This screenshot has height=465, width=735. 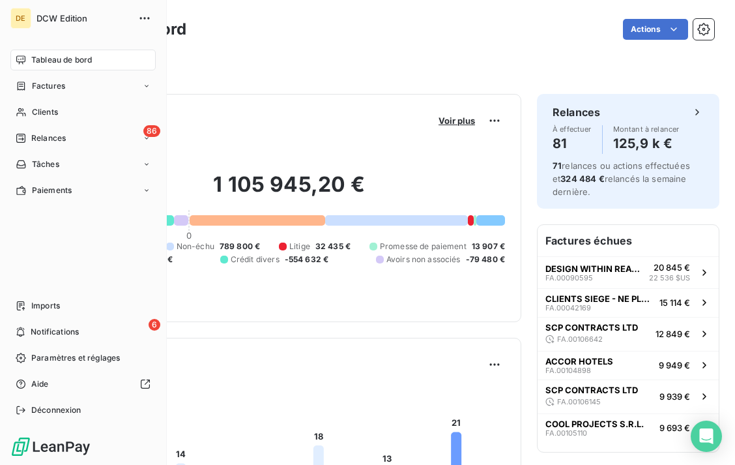 What do you see at coordinates (83, 358) in the screenshot?
I see `a: Paramètres et réglages` at bounding box center [83, 358].